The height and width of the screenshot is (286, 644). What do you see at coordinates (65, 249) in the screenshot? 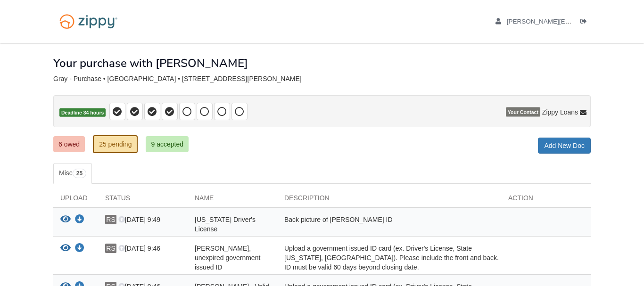
I see `button: View Rachel Smith - Valid, unexpired government issued ID` at bounding box center [65, 249].